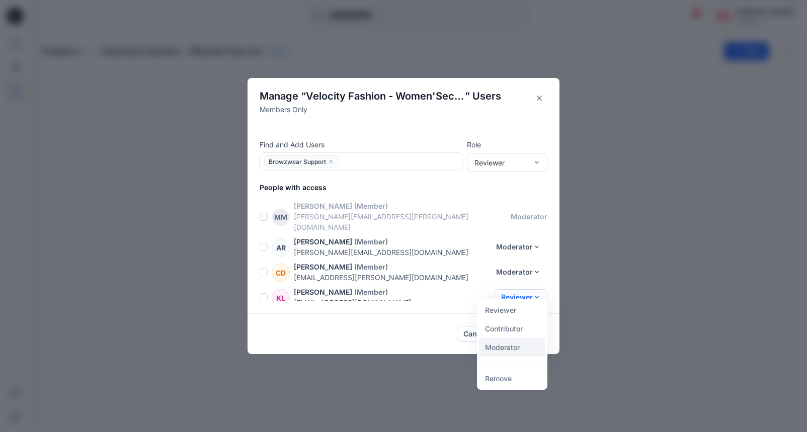 The height and width of the screenshot is (432, 807). Describe the element at coordinates (382, 109) in the screenshot. I see `p: Members Only` at that location.